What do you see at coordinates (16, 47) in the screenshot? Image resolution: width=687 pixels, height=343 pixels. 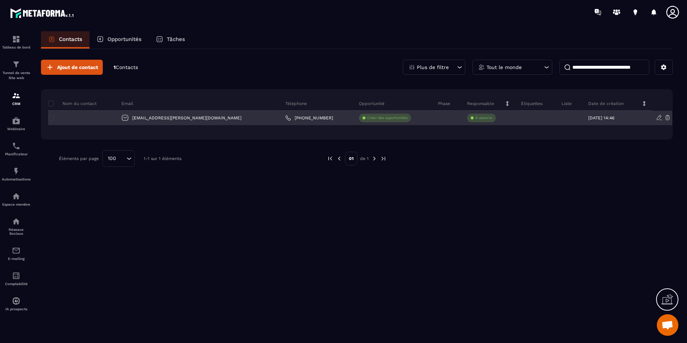 I see `p: Tableau de bord` at bounding box center [16, 47].